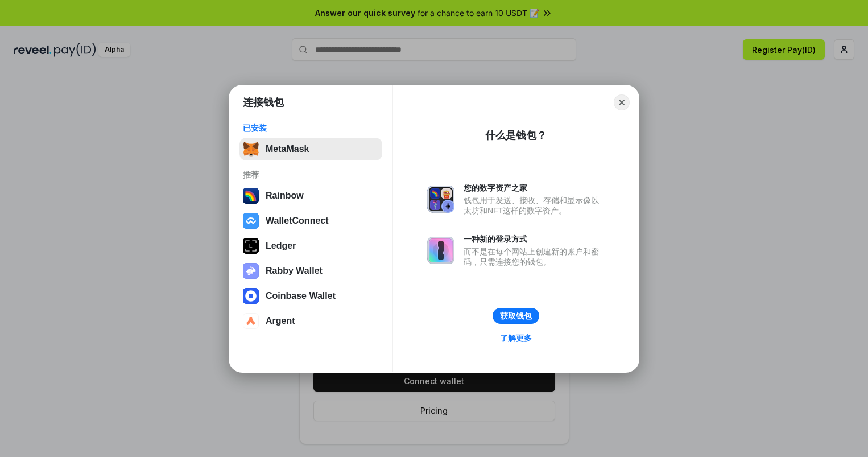 This screenshot has width=868, height=457. I want to click on button: Rabby Wallet, so click(310, 271).